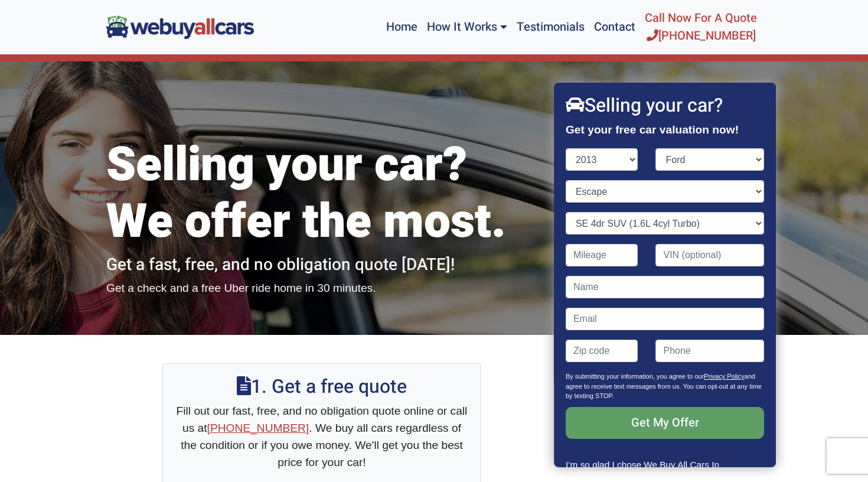 Image resolution: width=868 pixels, height=482 pixels. What do you see at coordinates (322, 288) in the screenshot?
I see `p: Get a check and a free Uber ride home in 30 minutes.` at bounding box center [322, 288].